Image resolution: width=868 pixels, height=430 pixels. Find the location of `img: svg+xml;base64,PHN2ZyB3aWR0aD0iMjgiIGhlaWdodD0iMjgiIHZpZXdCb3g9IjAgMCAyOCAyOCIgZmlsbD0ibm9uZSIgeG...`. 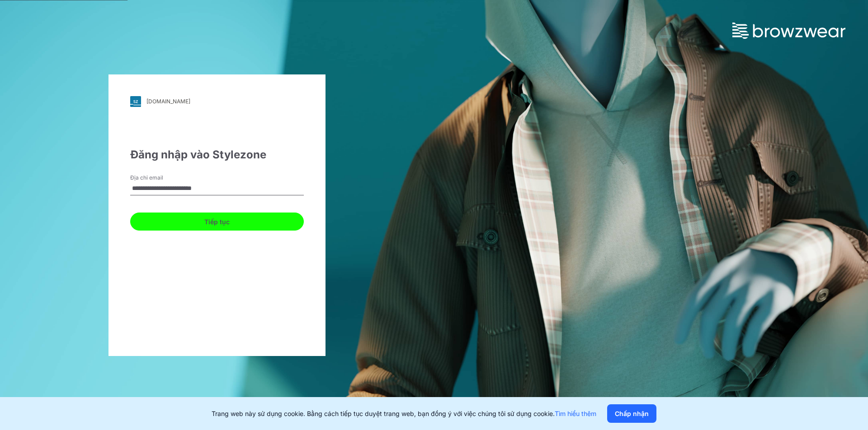

img: svg+xml;base64,PHN2ZyB3aWR0aD0iMjgiIGhlaWdodD0iMjgiIHZpZXdCb3g9IjAgMCAyOCAyOCIgZmlsbD0ibm9uZSIgeG... is located at coordinates (135, 102).